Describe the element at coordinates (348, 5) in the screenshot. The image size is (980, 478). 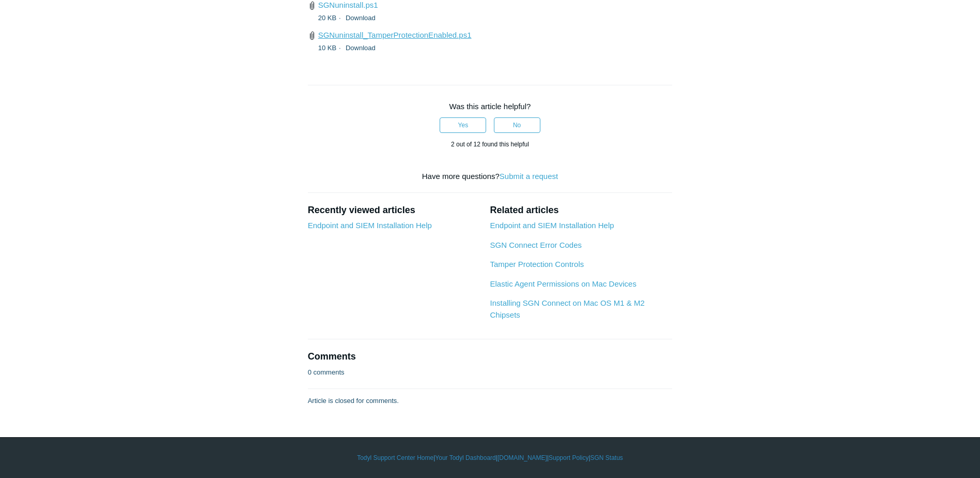
I see `a: SGNuninstall.ps1` at that location.